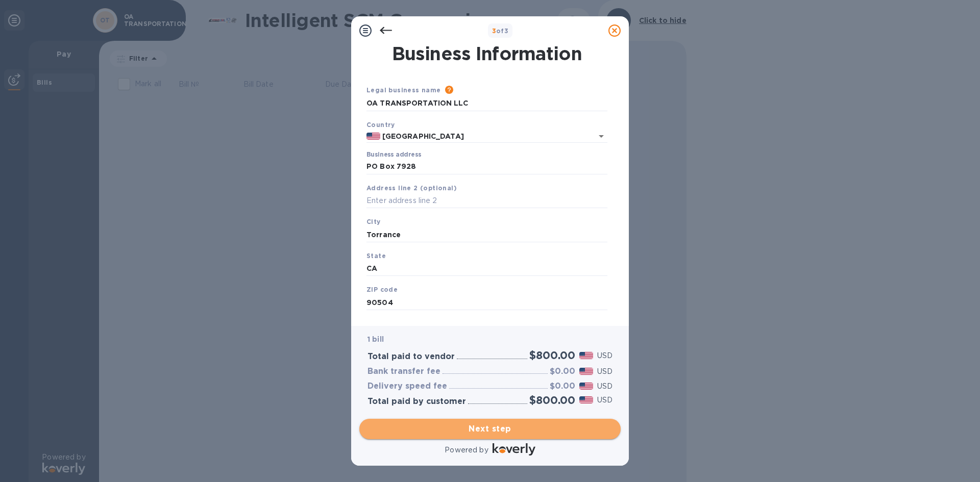  What do you see at coordinates (410, 357) in the screenshot?
I see `h3: Total paid to vendor` at bounding box center [410, 357].